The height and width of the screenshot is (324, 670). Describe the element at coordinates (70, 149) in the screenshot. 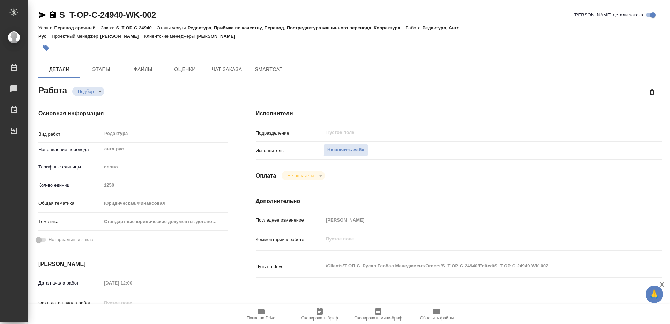

I see `p: Направление перевода` at that location.